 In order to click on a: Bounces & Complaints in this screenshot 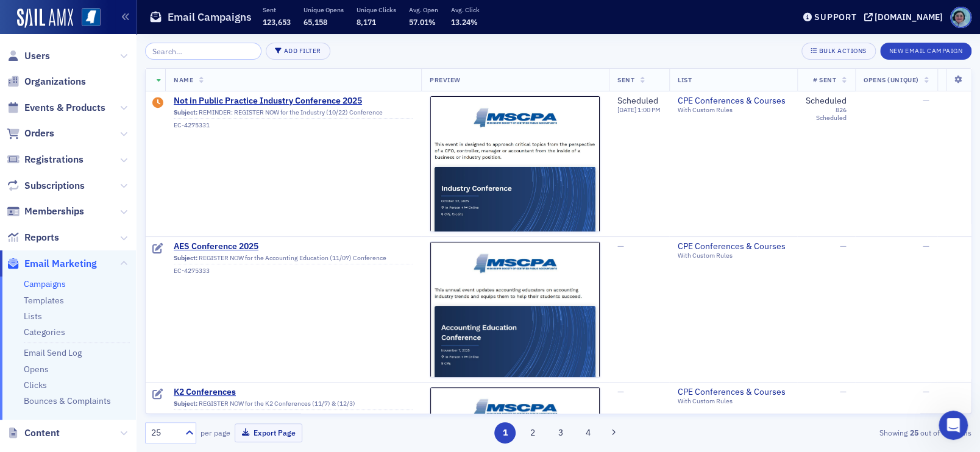, I will do `click(67, 401)`.